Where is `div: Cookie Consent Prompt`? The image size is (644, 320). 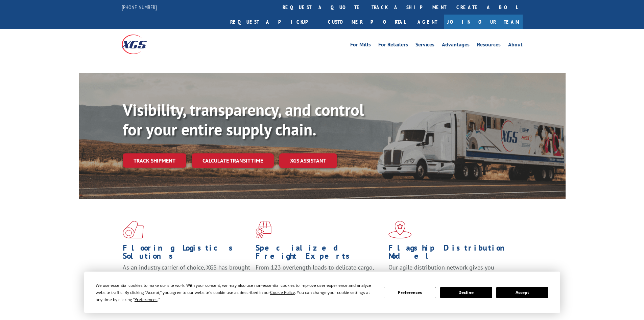 div: Cookie Consent Prompt is located at coordinates (322, 292).